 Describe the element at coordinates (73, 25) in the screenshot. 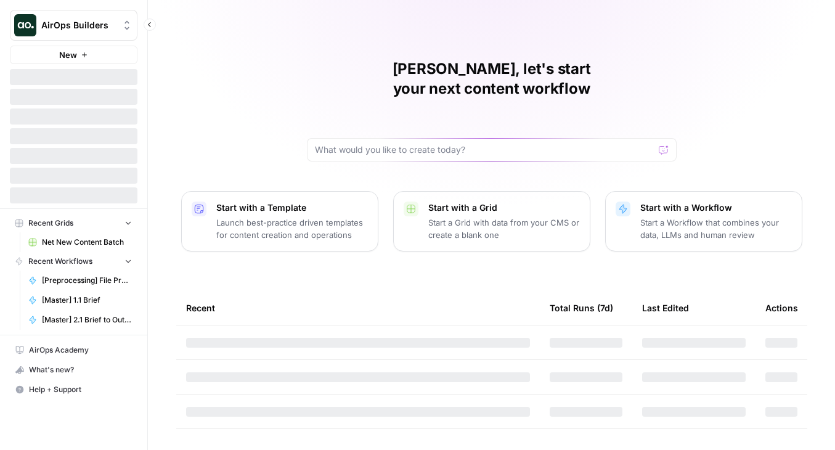

I see `button: Workspace: AirOps Builders` at that location.